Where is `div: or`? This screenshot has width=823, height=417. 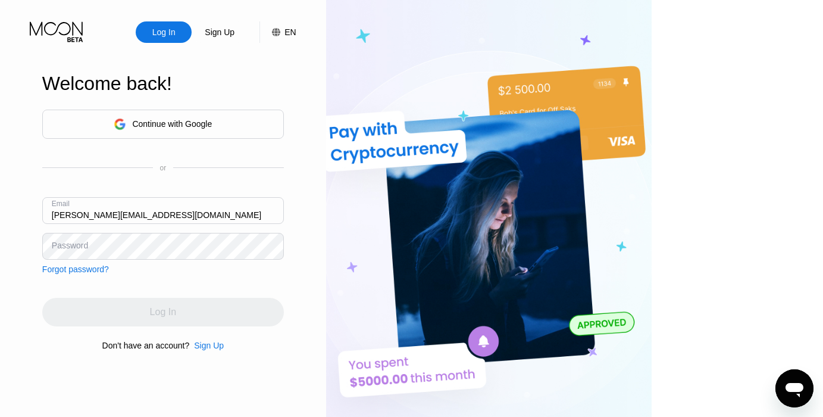 div: or is located at coordinates (163, 168).